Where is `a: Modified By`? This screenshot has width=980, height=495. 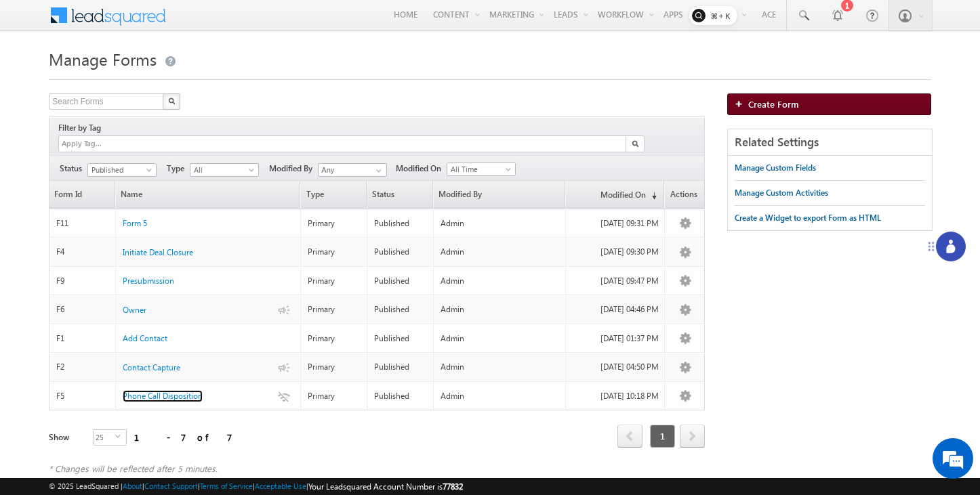
a: Modified By is located at coordinates (498, 194).